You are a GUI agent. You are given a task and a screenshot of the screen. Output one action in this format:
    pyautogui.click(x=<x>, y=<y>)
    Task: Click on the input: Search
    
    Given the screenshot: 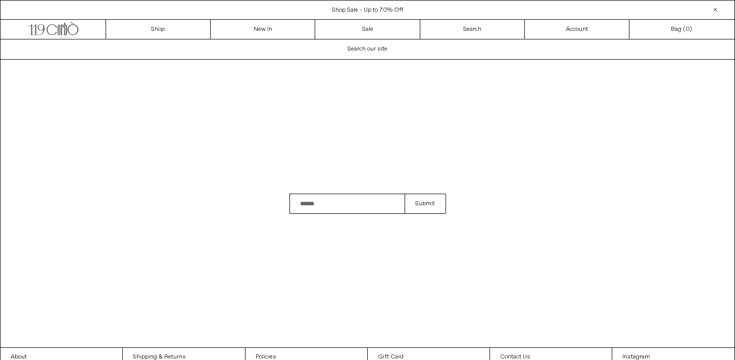 What is the action you would take?
    pyautogui.click(x=347, y=204)
    